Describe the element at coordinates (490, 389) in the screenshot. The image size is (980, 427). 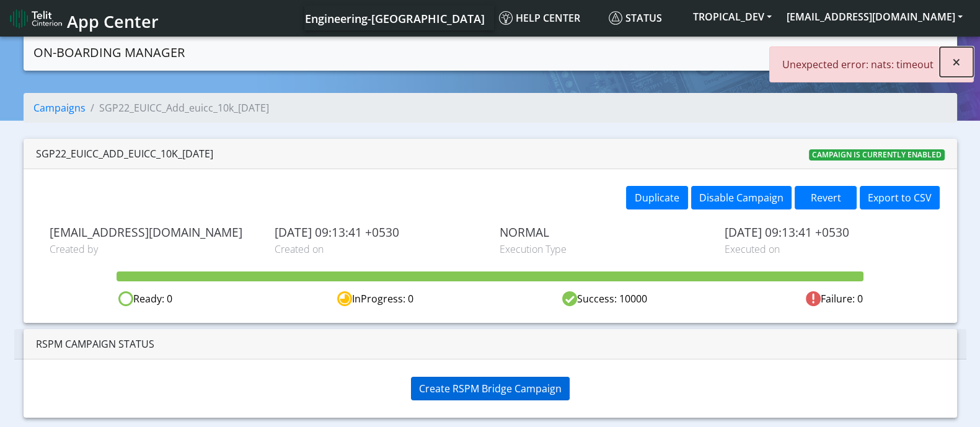
I see `span: Create RSPM Bridge Campaign` at that location.